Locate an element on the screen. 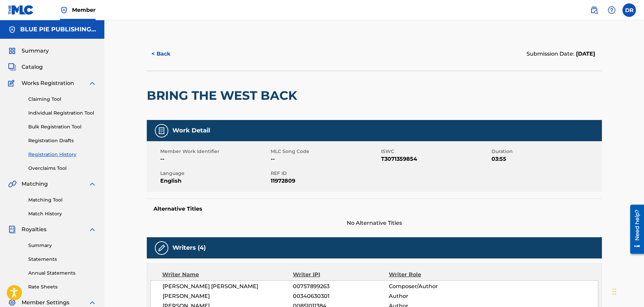 The width and height of the screenshot is (644, 307). img: Member Settings is located at coordinates (12, 303).